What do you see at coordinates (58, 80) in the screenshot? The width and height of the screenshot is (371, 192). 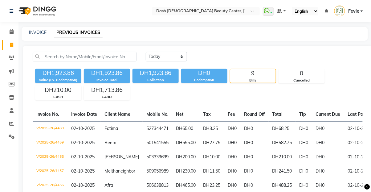 I see `div: Value (Ex. Redemption)` at bounding box center [58, 80].